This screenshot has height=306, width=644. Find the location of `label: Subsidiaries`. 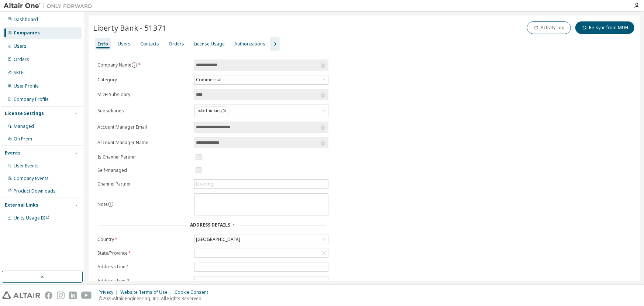

label: Subsidiaries is located at coordinates (143, 111).